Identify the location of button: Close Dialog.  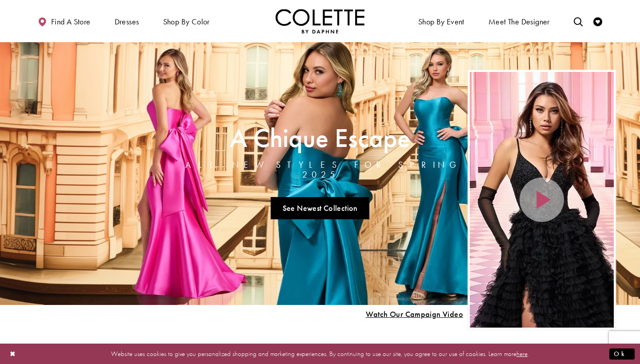
(13, 353).